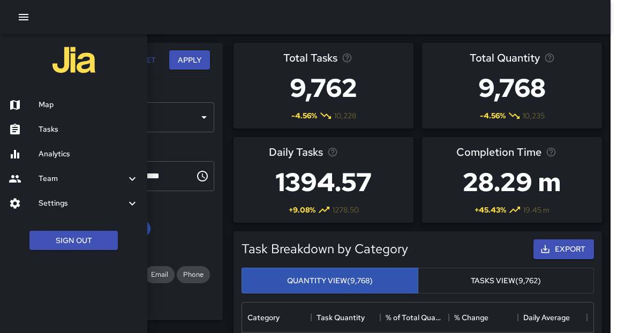  I want to click on h6: Team, so click(82, 179).